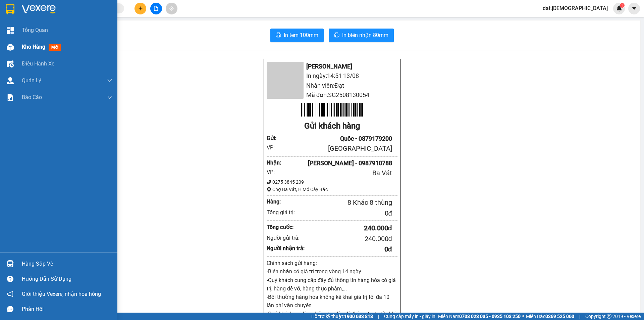  I want to click on img: dashboard-icon, so click(10, 30).